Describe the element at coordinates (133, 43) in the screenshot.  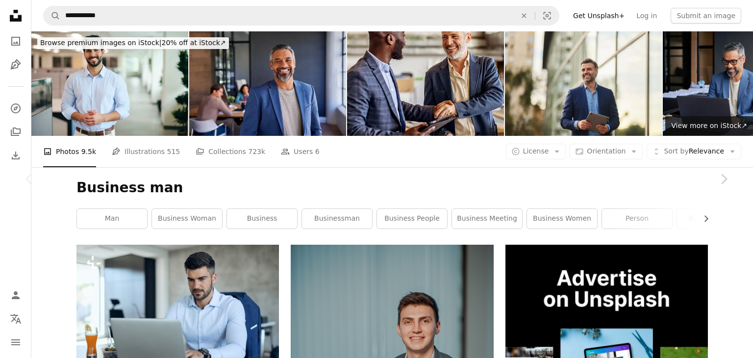
I see `a: Browse premium images on iStock|20% off at iStock↗` at that location.